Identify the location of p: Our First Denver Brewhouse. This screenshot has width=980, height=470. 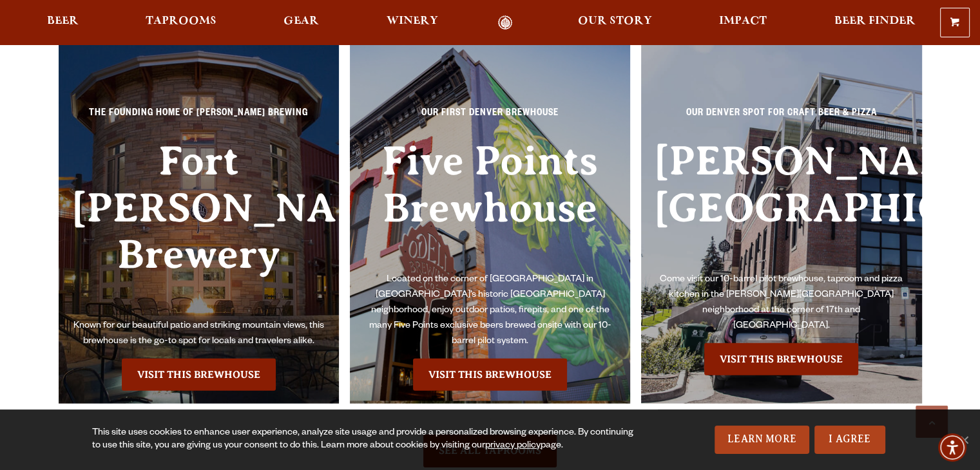
(490, 118).